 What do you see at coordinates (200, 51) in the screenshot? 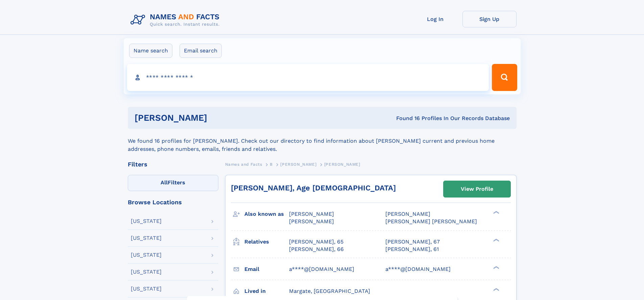
I see `label: Email search` at bounding box center [200, 51].